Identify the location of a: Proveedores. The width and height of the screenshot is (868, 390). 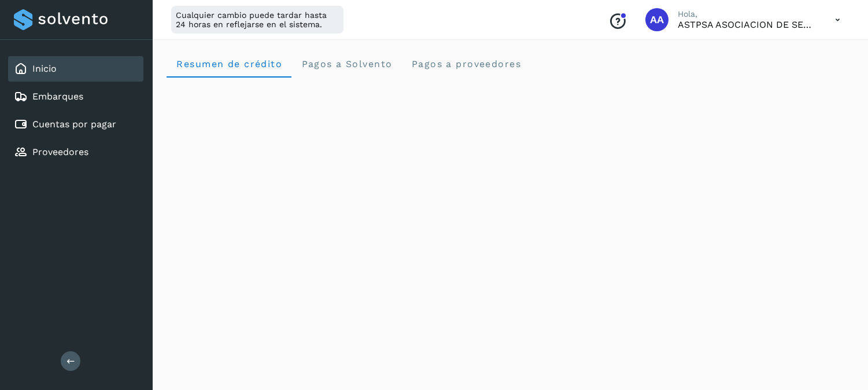
(60, 151).